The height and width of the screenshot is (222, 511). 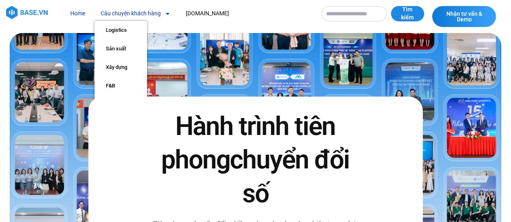 What do you see at coordinates (121, 86) in the screenshot?
I see `ul: Câu chuyện khách hàng` at bounding box center [121, 86].